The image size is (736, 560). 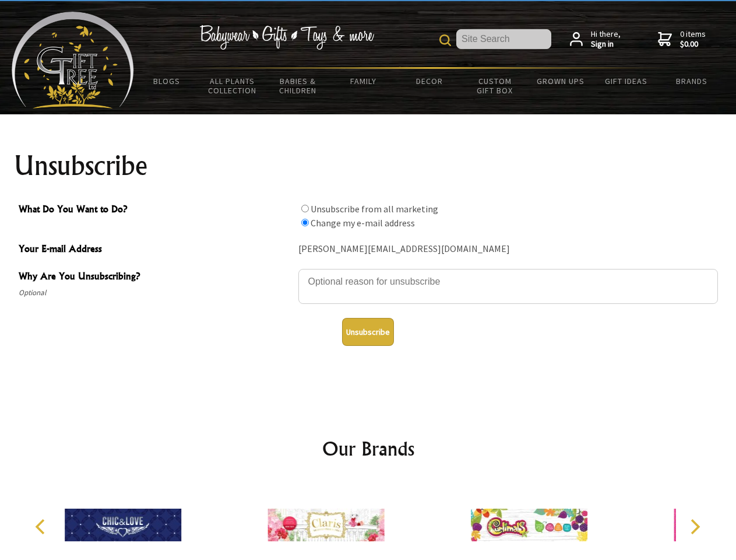 I want to click on span: Optional, so click(x=155, y=293).